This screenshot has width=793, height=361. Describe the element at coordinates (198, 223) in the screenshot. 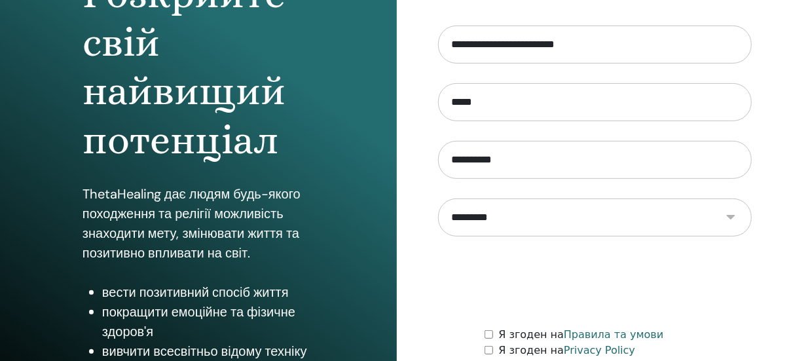

I see `p: ThetaHealing дає людям будь-якого походження та релігії можливість знаходити мету, змінювати житт...` at that location.